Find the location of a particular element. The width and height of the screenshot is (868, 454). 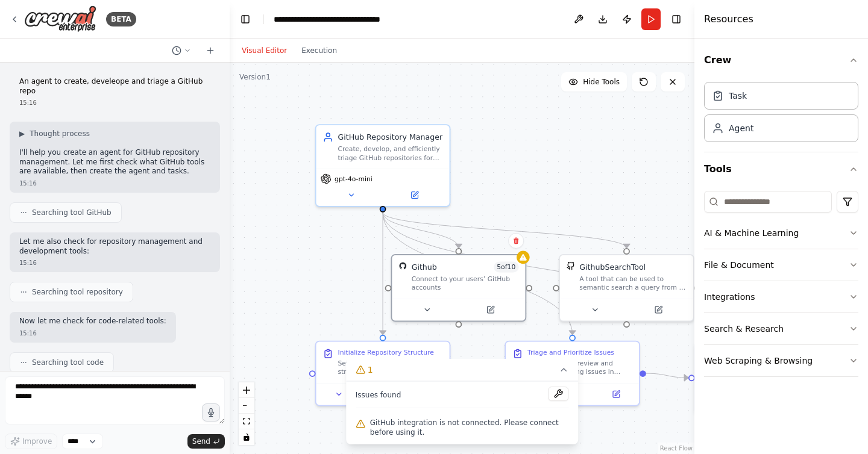

div: Triage and Prioritize Issues is located at coordinates (570, 352).